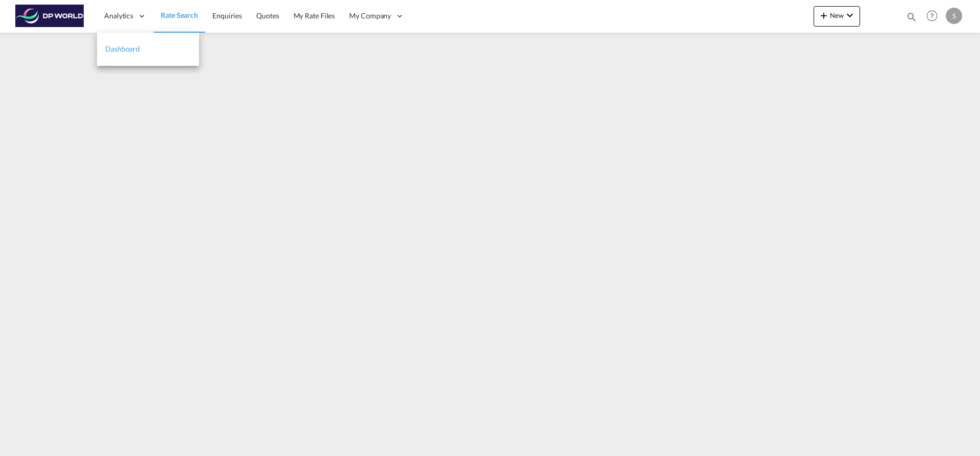 The width and height of the screenshot is (980, 456). What do you see at coordinates (954, 16) in the screenshot?
I see `div: S` at bounding box center [954, 16].